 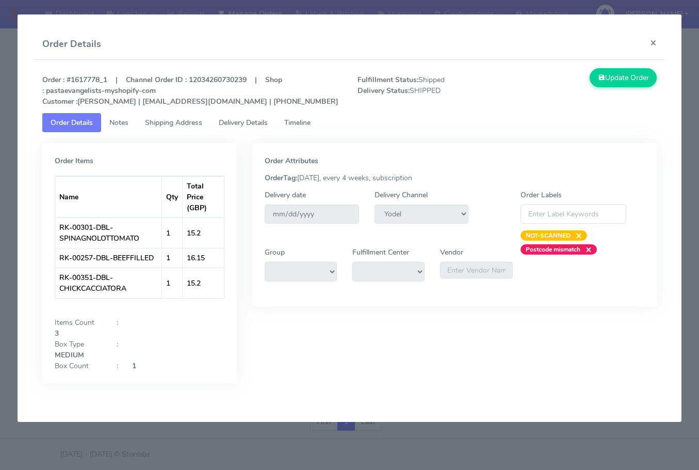 I want to click on th: Qty, so click(x=172, y=197).